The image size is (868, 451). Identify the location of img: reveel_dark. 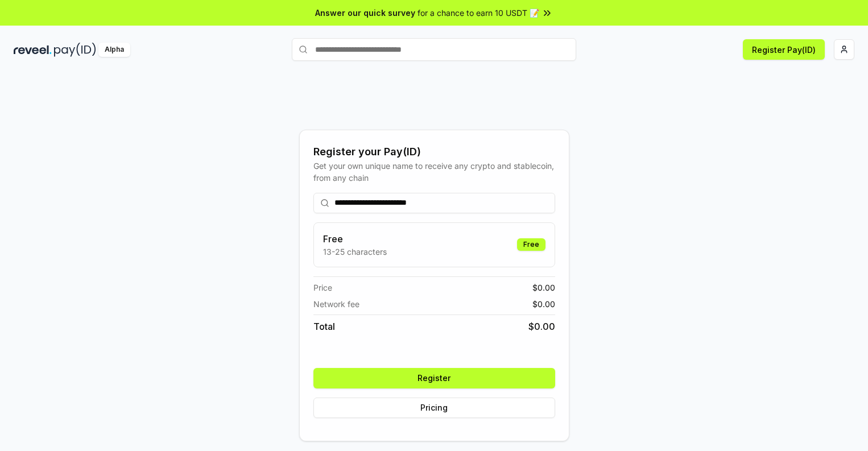
(33, 49).